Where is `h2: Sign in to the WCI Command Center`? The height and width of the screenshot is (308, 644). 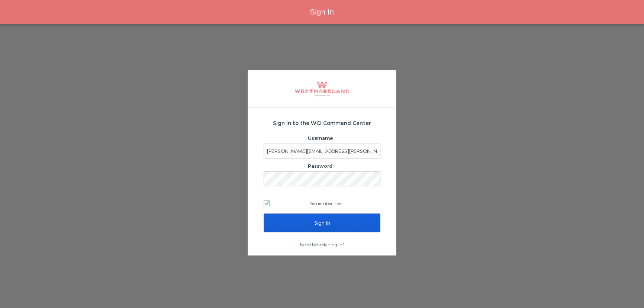
h2: Sign in to the WCI Command Center is located at coordinates (322, 123).